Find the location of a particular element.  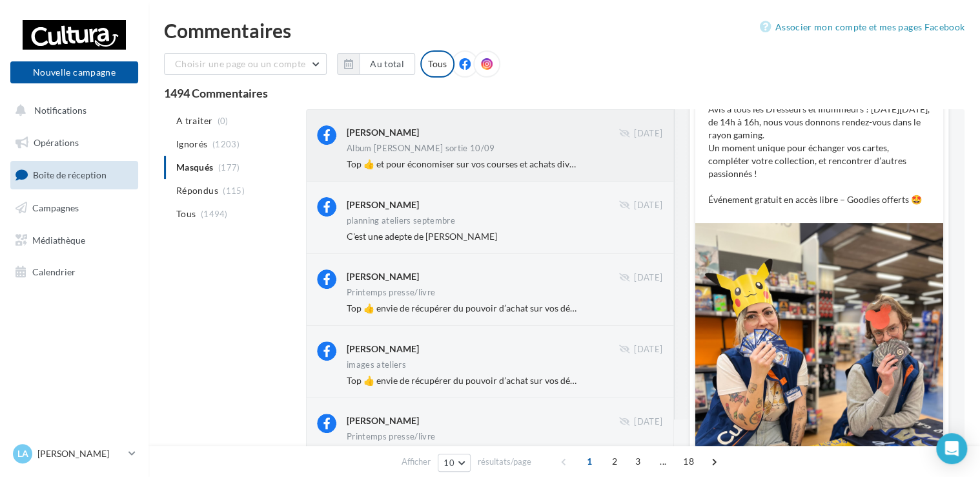

div: Commentaires is located at coordinates (565, 30).